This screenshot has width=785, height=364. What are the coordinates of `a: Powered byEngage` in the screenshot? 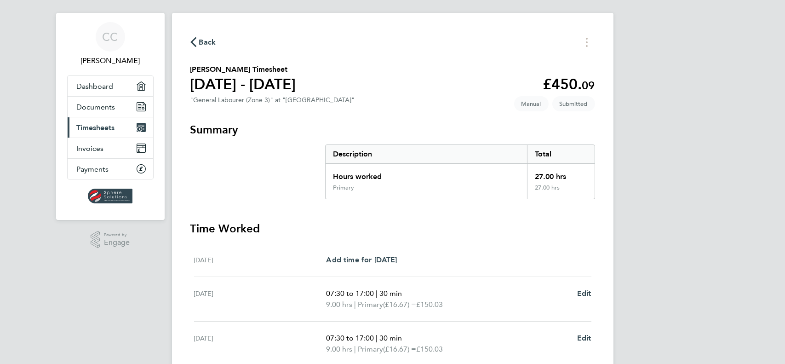 It's located at (110, 240).